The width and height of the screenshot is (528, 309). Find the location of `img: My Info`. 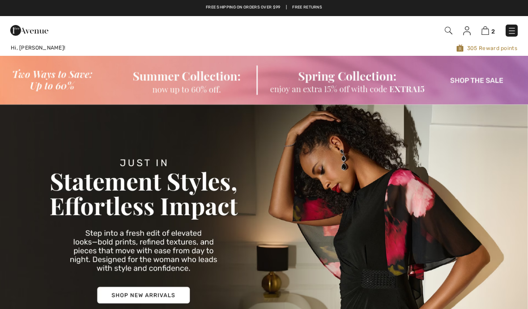

img: My Info is located at coordinates (466, 31).